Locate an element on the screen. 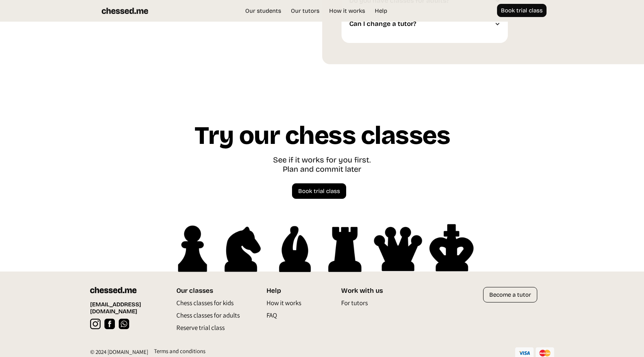  p: For tutors is located at coordinates (355, 305).